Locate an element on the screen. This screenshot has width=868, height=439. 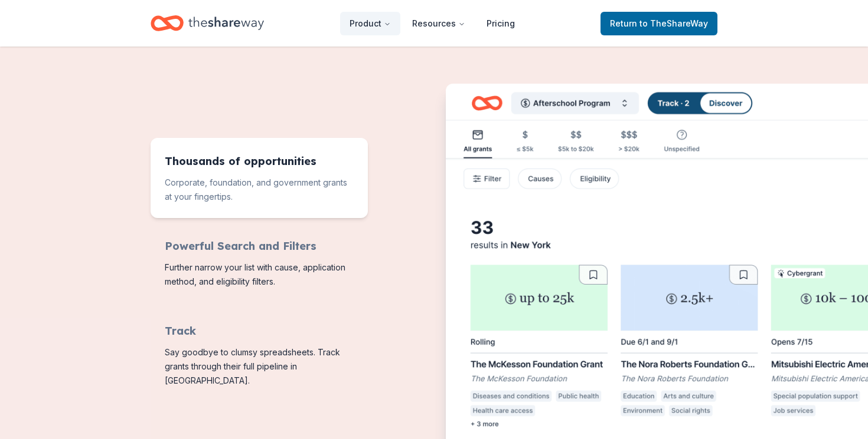
nav: Main is located at coordinates (432, 23).